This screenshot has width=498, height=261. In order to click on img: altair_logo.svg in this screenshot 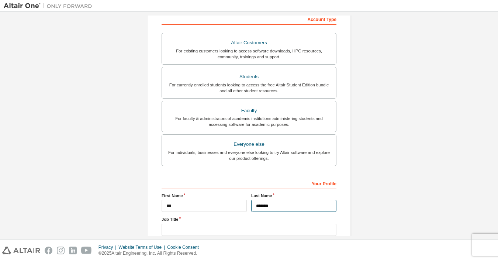, I will do `click(21, 250)`.